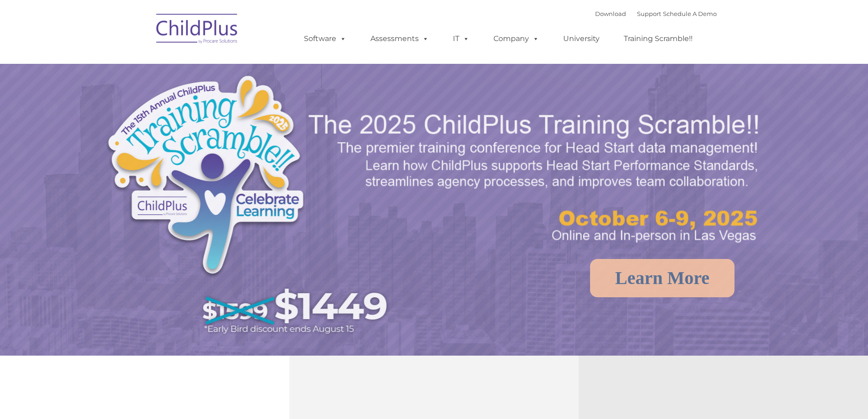 This screenshot has width=868, height=419. Describe the element at coordinates (582, 39) in the screenshot. I see `a: University` at that location.